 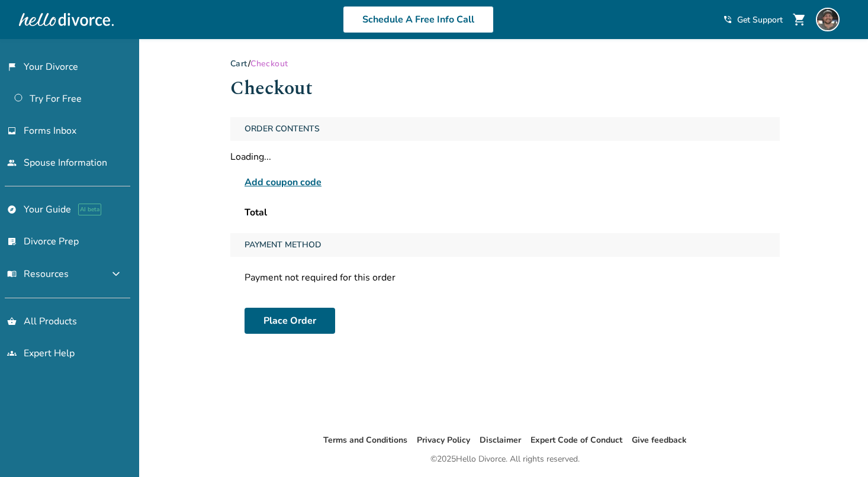 I want to click on span: people, so click(x=12, y=163).